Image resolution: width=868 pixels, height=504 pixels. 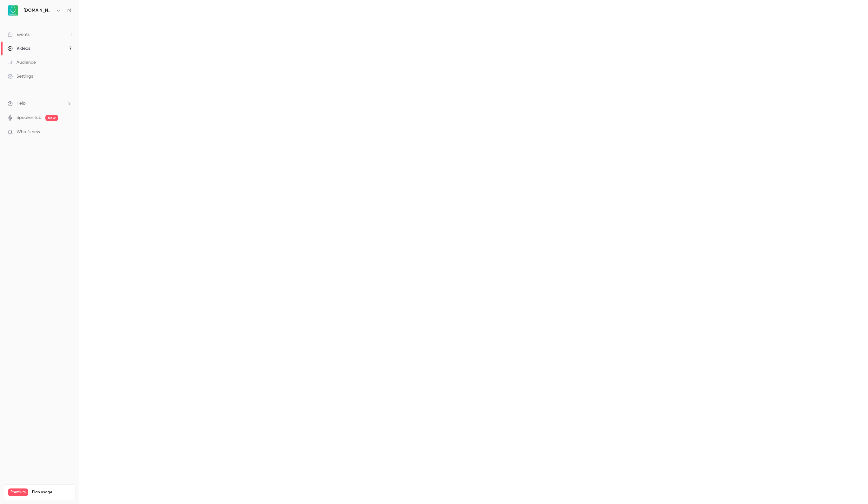 What do you see at coordinates (13, 10) in the screenshot?
I see `img: Avokaado.io` at bounding box center [13, 10].